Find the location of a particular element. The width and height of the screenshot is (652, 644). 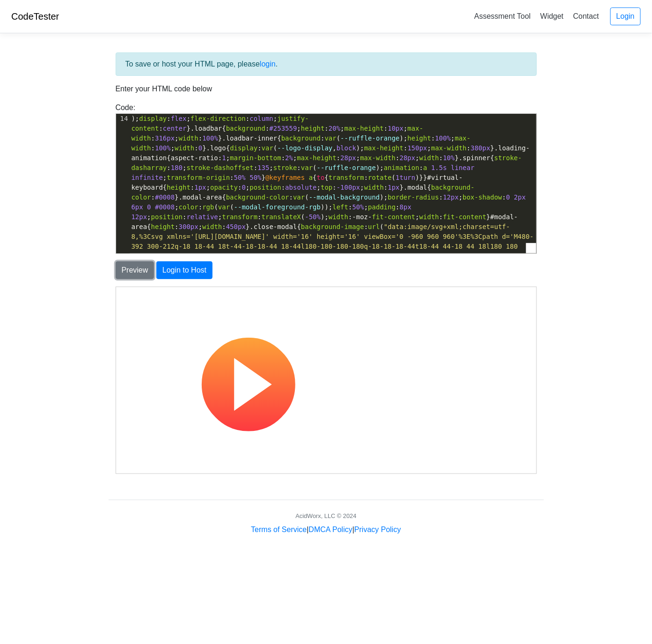

span: display is located at coordinates (153, 119).